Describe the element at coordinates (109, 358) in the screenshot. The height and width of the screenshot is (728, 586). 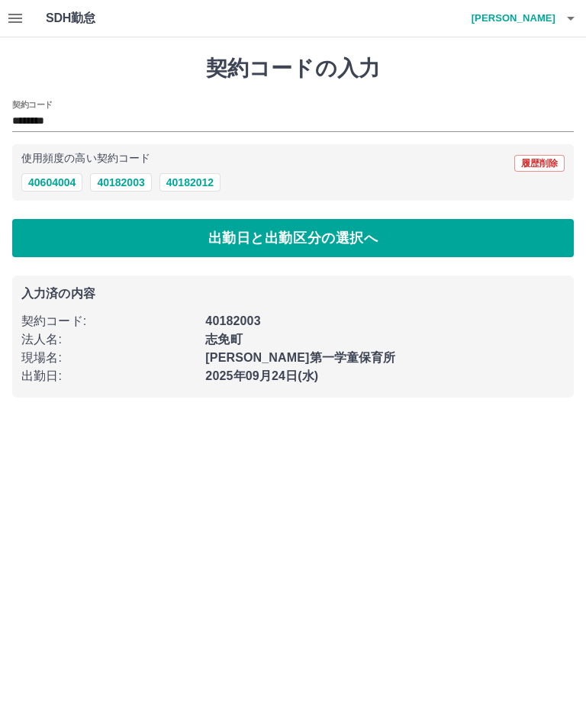
I see `p: 現場名 :` at that location.